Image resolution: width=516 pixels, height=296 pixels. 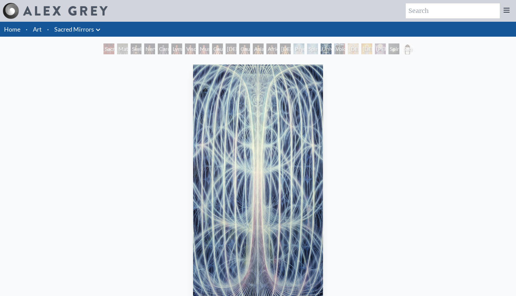 I want to click on div: Universal Mind Lattice, so click(x=326, y=49).